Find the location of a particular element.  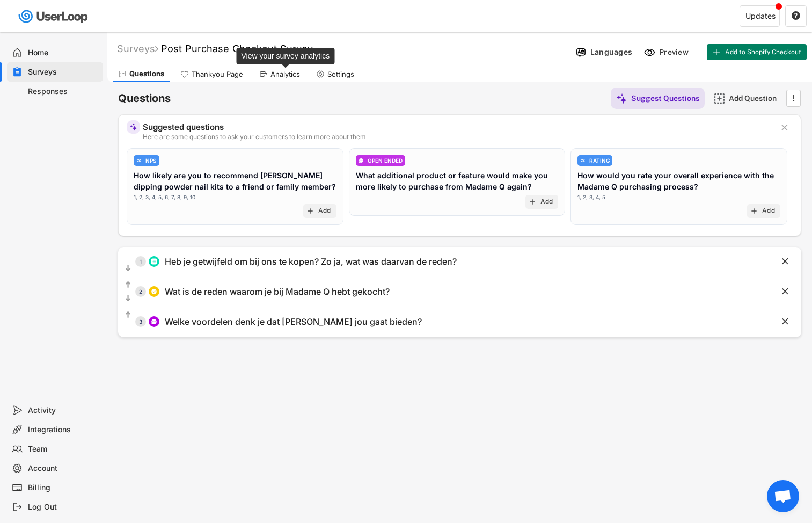

div: Home is located at coordinates (63, 53).